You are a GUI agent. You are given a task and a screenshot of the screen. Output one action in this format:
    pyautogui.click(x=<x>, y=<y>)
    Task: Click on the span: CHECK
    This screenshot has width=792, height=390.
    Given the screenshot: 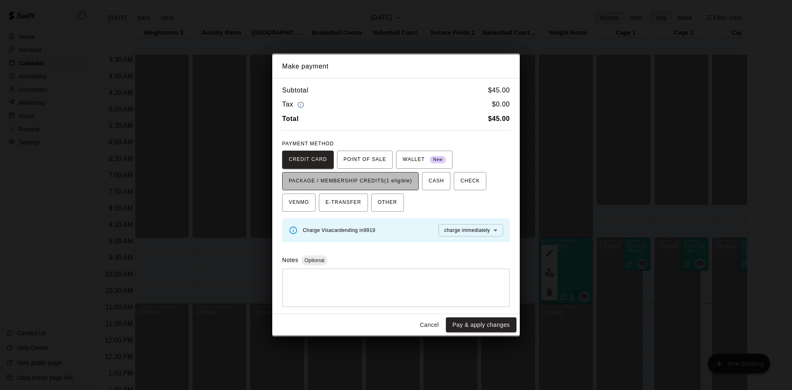 What is the action you would take?
    pyautogui.click(x=470, y=181)
    